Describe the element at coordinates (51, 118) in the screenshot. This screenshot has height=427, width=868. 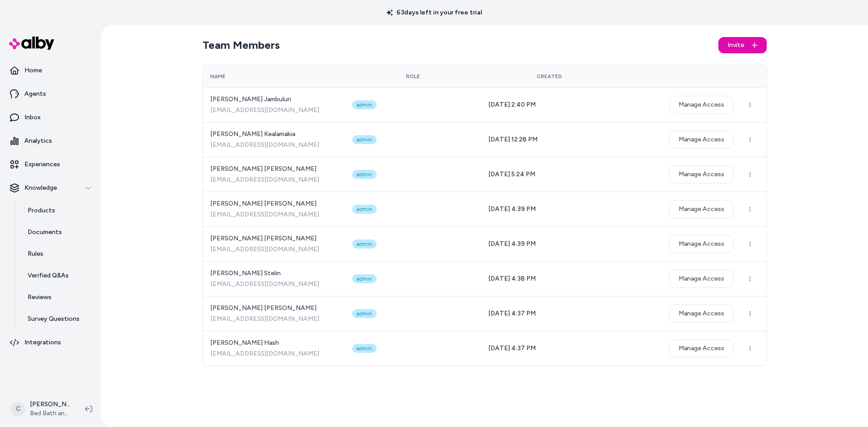
I see `a: Inbox` at that location.